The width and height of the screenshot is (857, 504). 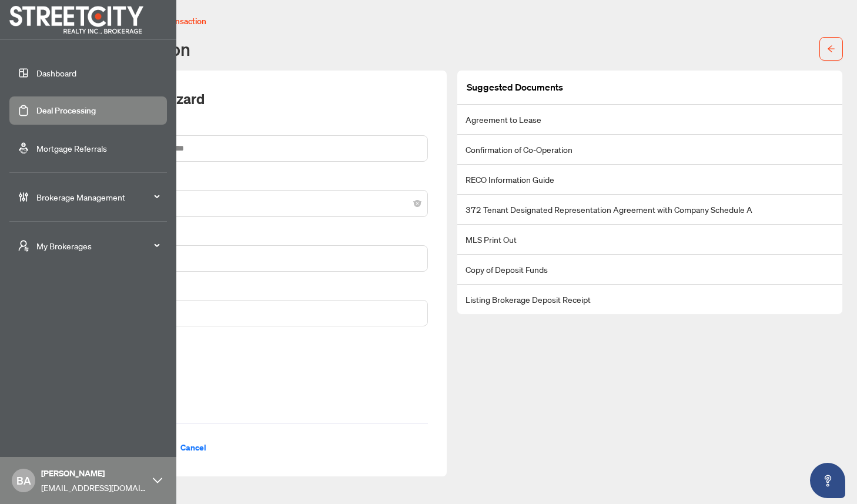 What do you see at coordinates (176, 21) in the screenshot?
I see `span: Add Transaction` at bounding box center [176, 21].